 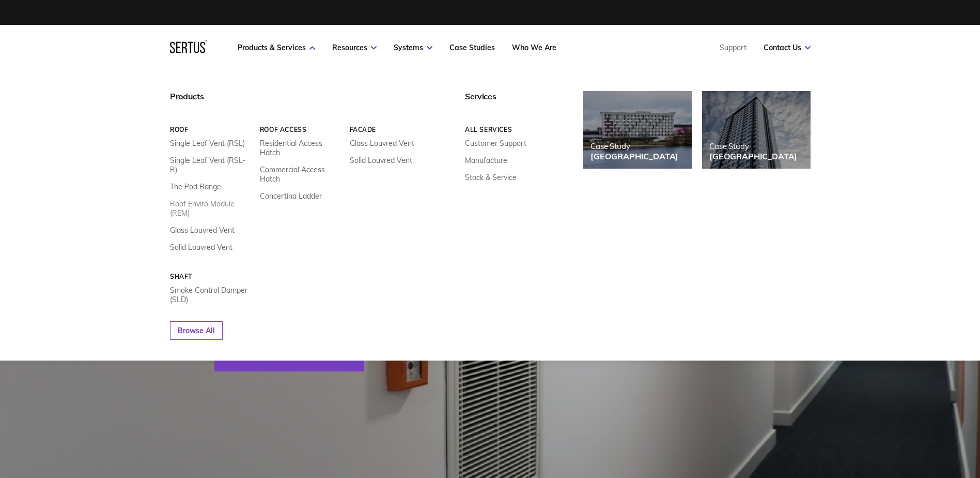 What do you see at coordinates (207, 143) in the screenshot?
I see `a: Single Leaf Vent (RSL)` at bounding box center [207, 143].